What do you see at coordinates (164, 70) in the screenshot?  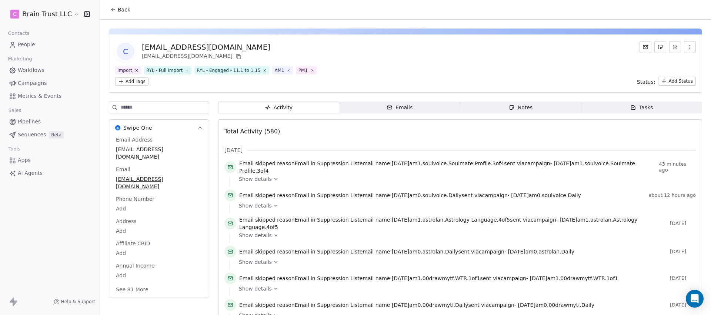 I see `div: RYL - Full Import` at bounding box center [164, 70].